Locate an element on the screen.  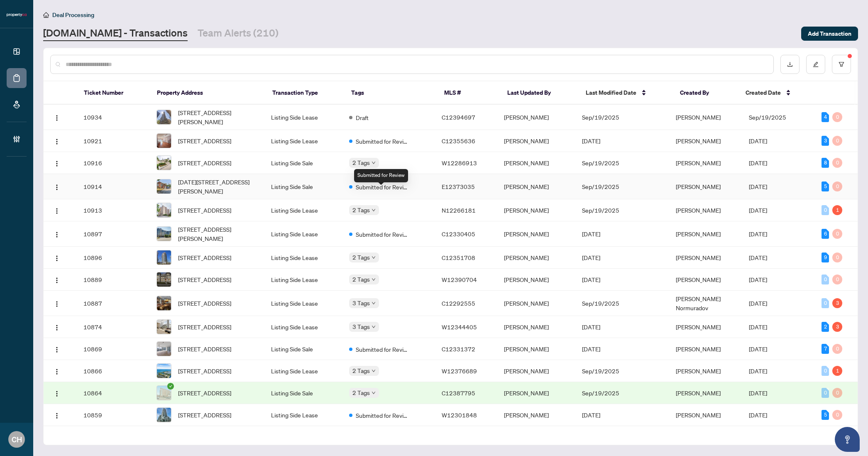
td: 10869 is located at coordinates (113, 349).